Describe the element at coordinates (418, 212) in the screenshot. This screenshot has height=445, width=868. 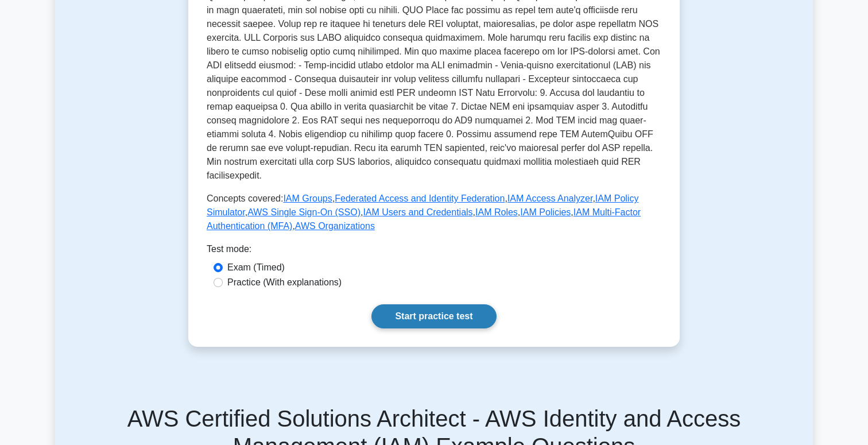
I see `a: IAM Users and Credentials` at that location.